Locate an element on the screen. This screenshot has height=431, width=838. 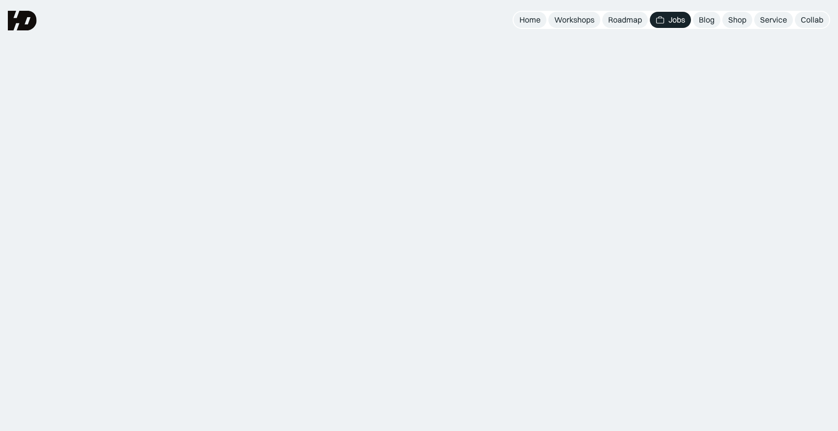
a: Home is located at coordinates (530, 20).